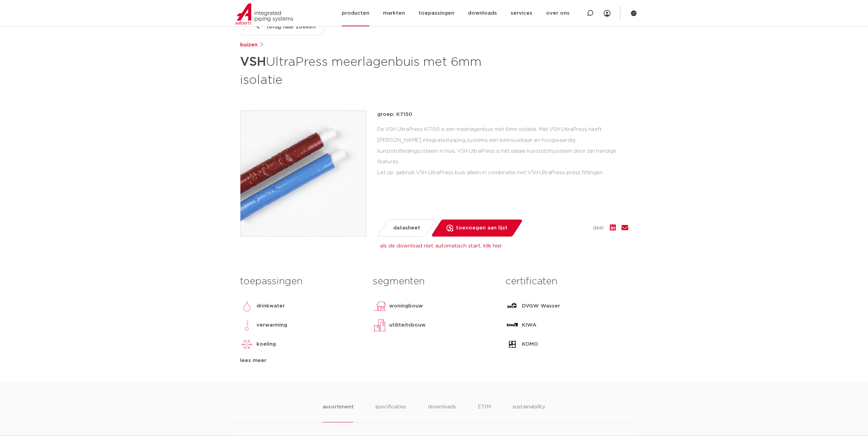  Describe the element at coordinates (271, 306) in the screenshot. I see `p: drinkwater` at that location.